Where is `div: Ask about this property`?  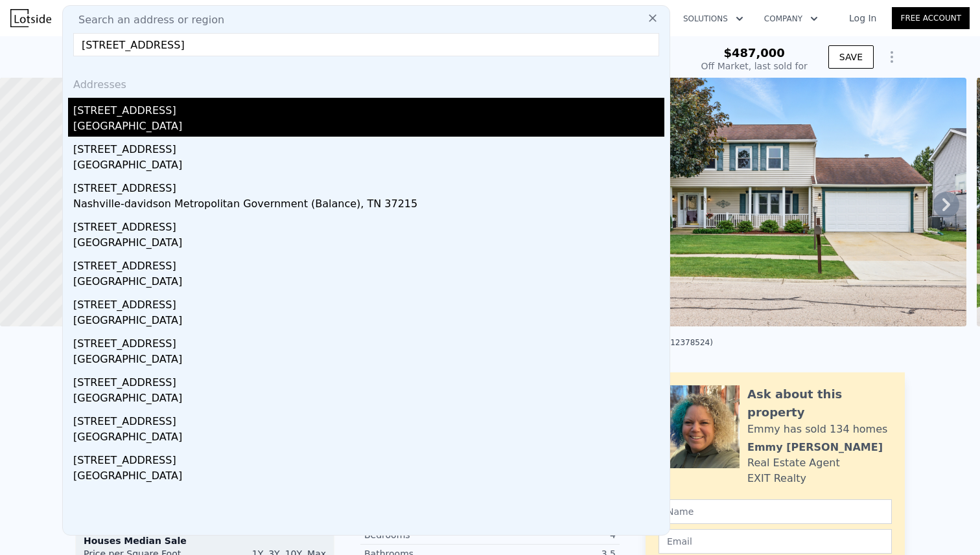 div: Ask about this property is located at coordinates (819, 404).